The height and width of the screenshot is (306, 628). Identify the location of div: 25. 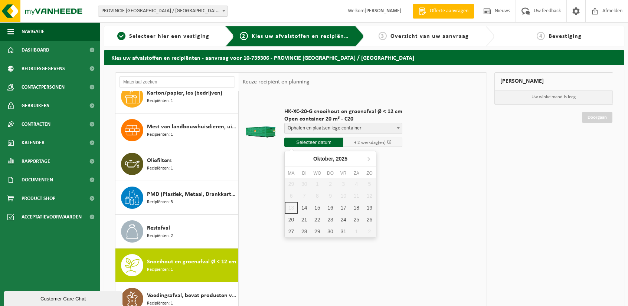
(357, 220).